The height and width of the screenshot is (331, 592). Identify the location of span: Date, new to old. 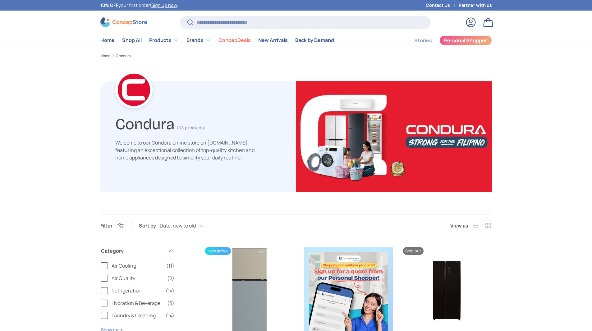
(178, 225).